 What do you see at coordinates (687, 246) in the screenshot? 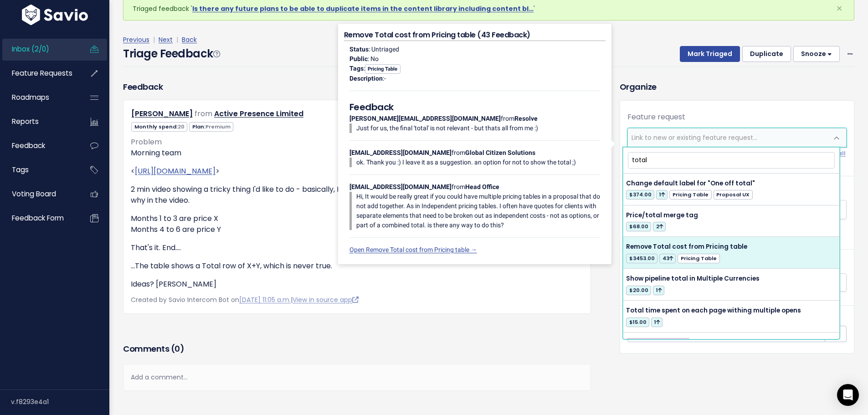
I see `span: Remove Total cost from Pricing table` at bounding box center [687, 246].